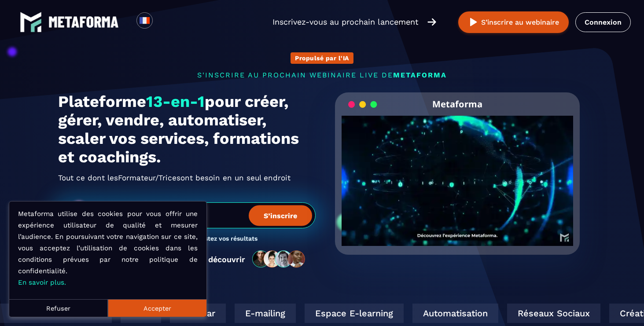 Image resolution: width=644 pixels, height=326 pixels. I want to click on span: Formateur/Trices, so click(149, 178).